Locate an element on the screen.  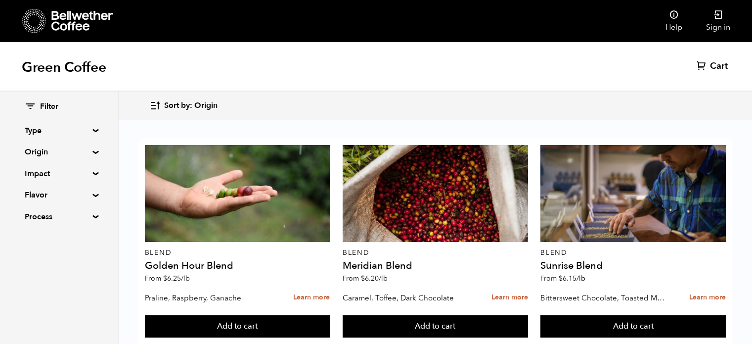
summary: Type is located at coordinates (59, 131).